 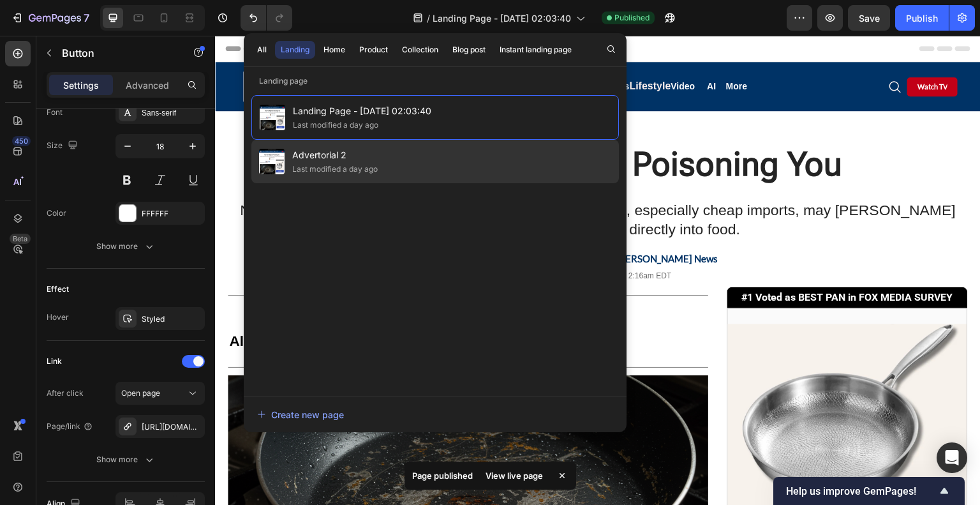 What do you see at coordinates (435, 81) in the screenshot?
I see `p: Landing page` at bounding box center [435, 81].